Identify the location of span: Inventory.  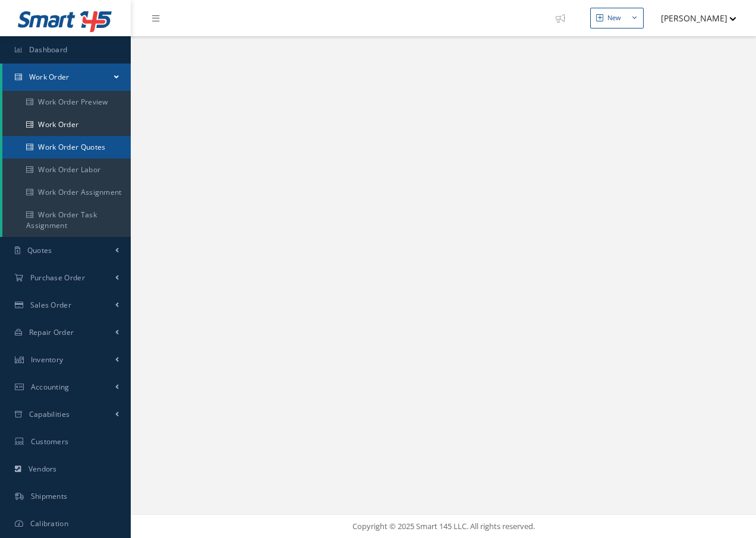
(47, 360).